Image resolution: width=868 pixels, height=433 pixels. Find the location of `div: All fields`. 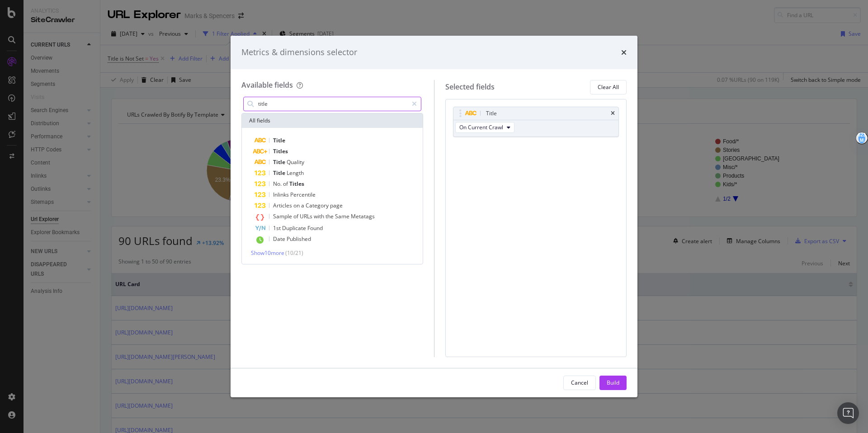

div: All fields is located at coordinates (332, 121).